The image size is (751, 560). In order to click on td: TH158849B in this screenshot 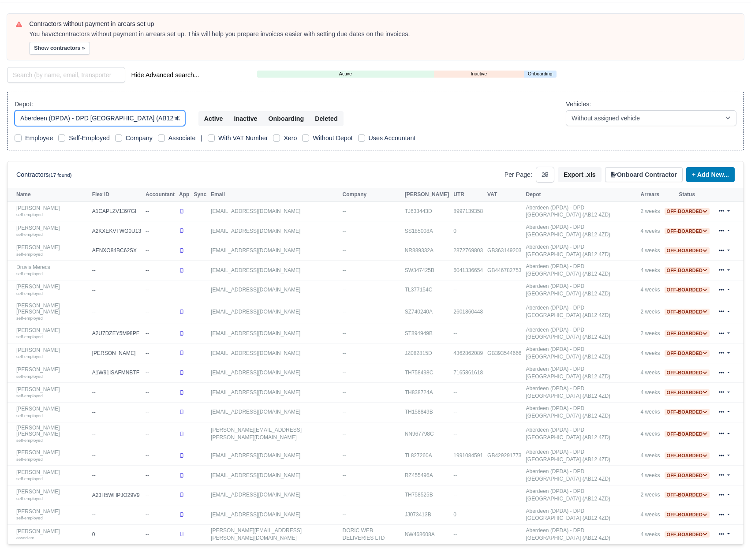, I will do `click(427, 412)`.